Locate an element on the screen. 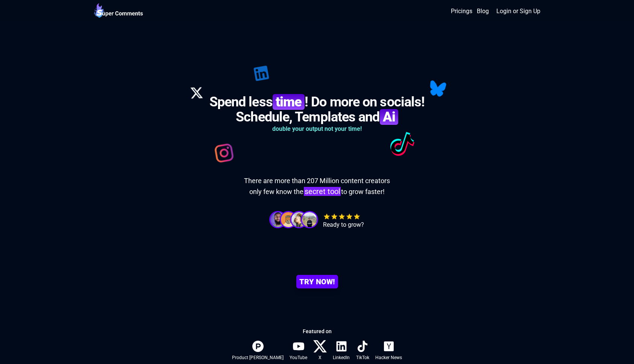  a: Login or Sign Up is located at coordinates (518, 11).